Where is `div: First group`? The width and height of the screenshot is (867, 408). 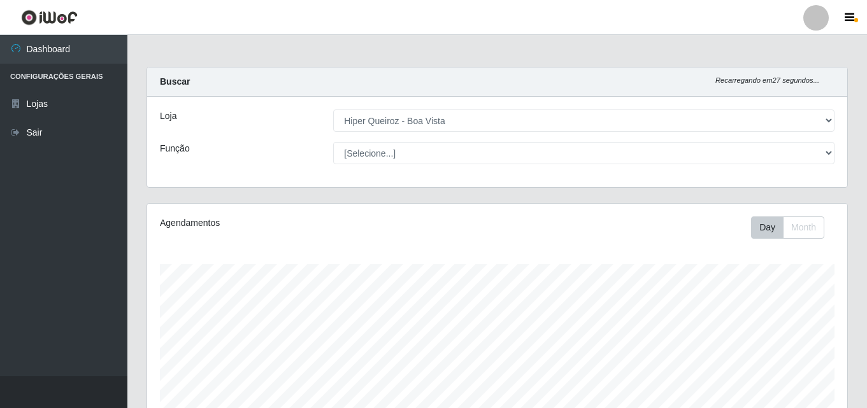 div: First group is located at coordinates (788, 227).